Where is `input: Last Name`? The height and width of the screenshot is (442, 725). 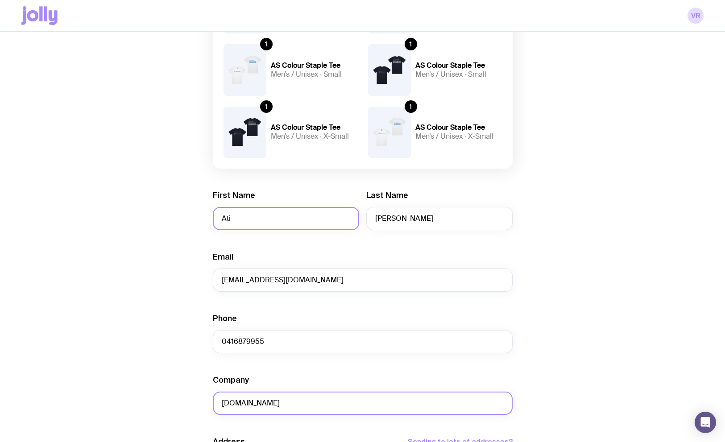 input: Last Name is located at coordinates (439, 219).